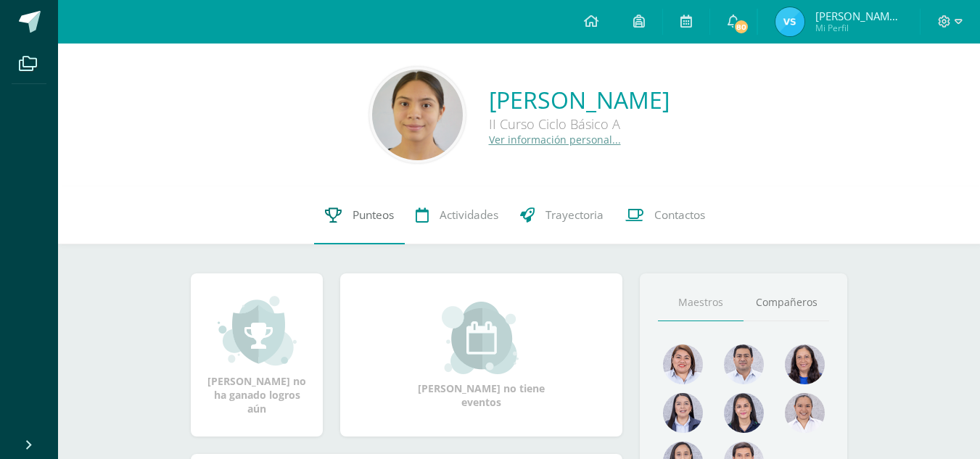  Describe the element at coordinates (359, 216) in the screenshot. I see `a: Punteos` at that location.